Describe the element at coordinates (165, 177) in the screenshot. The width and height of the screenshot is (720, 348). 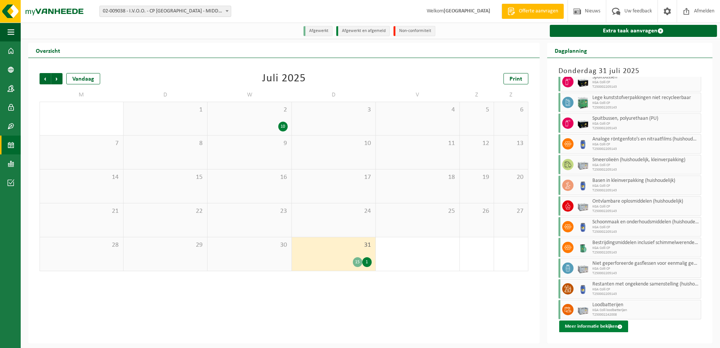
I see `span: 15` at that location.